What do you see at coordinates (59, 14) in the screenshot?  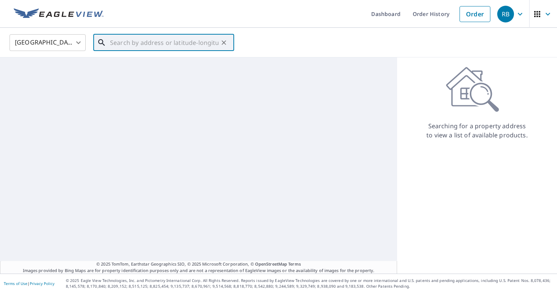 I see `img: EV Logo` at bounding box center [59, 14].